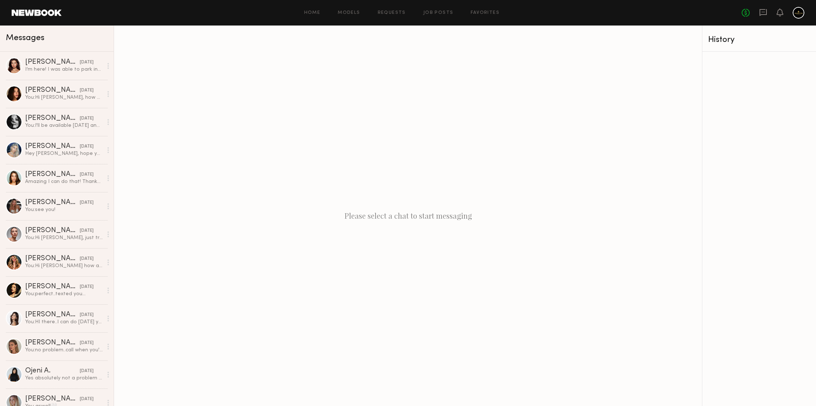  Describe the element at coordinates (64, 294) in the screenshot. I see `div: You: perfect..texted you...` at that location.